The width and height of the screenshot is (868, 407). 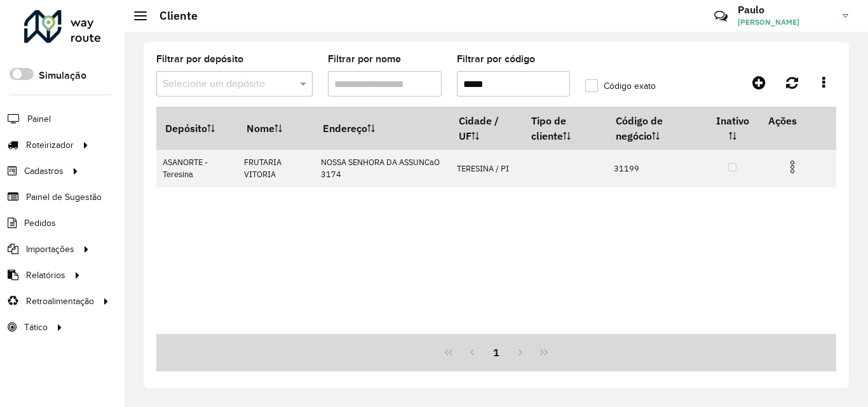 I want to click on th: Endereço, so click(x=382, y=128).